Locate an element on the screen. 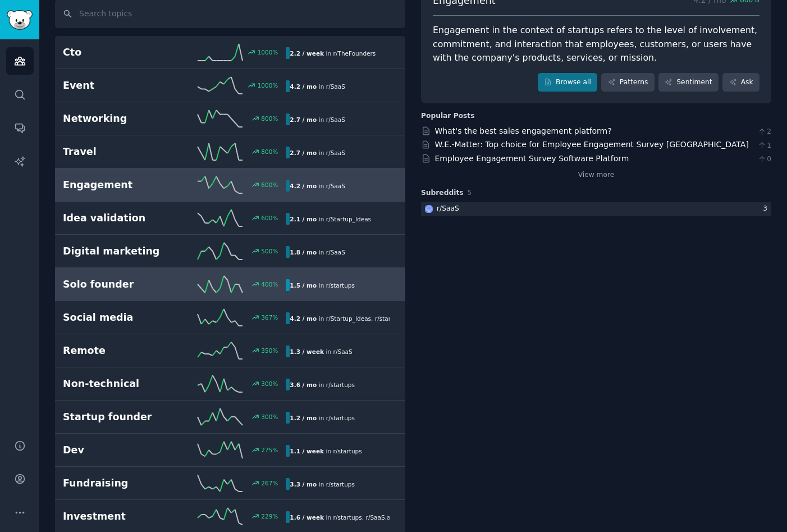  b: 1.3 / week is located at coordinates (306, 351).